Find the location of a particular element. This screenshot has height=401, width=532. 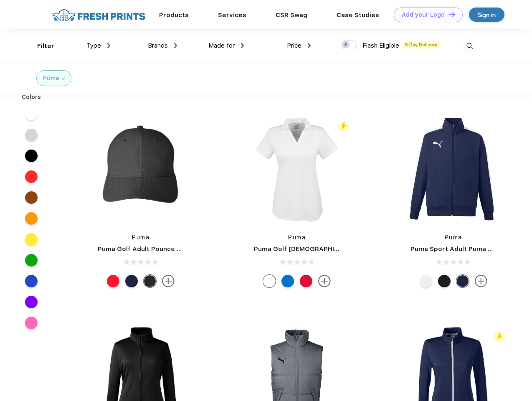

a: Products is located at coordinates (173, 15).